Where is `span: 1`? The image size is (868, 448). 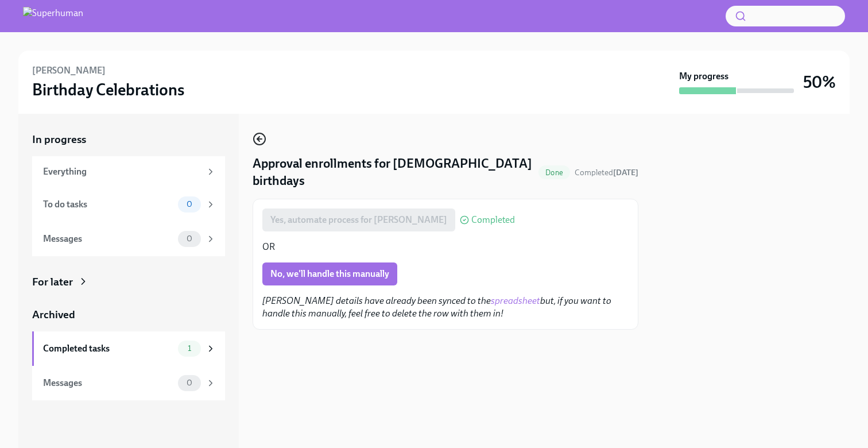
span: 1 is located at coordinates (189, 348).